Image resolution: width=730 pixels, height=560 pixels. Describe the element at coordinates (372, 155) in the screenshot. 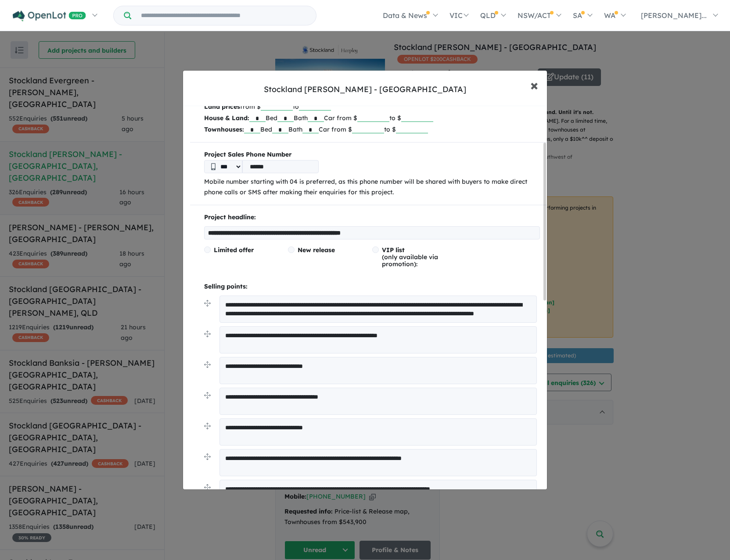

I see `b: Project Sales Phone Number` at that location.